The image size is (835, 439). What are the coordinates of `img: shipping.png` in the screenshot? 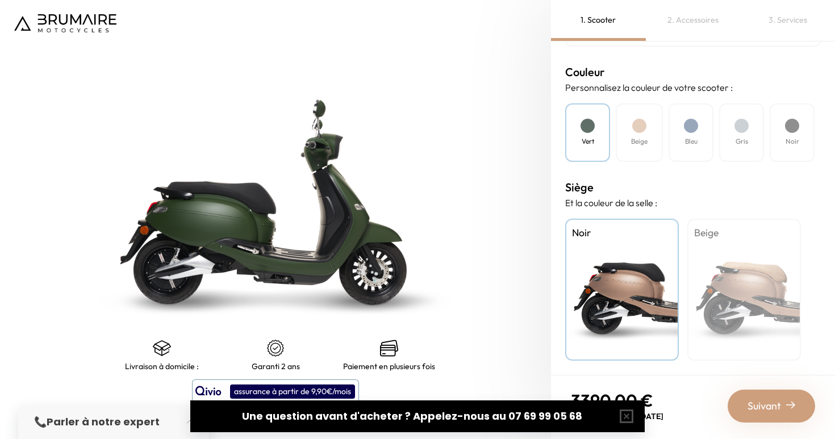 It's located at (162, 348).